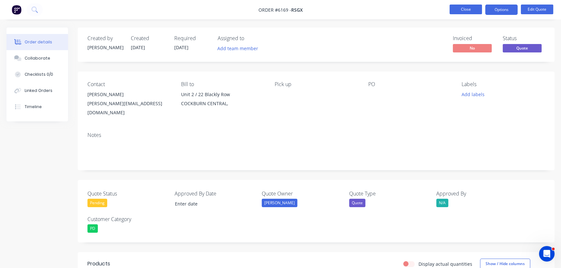 The width and height of the screenshot is (561, 268). Describe the element at coordinates (223, 84) in the screenshot. I see `div: Bill to` at that location.